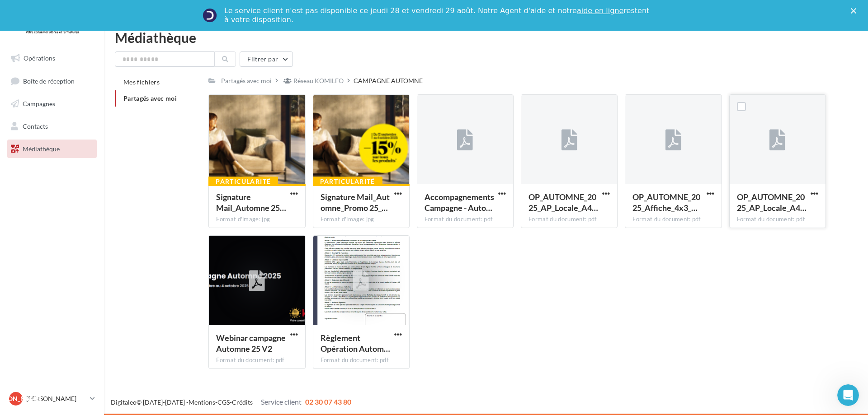  Describe the element at coordinates (124, 402) in the screenshot. I see `a: Digitaleo` at that location.